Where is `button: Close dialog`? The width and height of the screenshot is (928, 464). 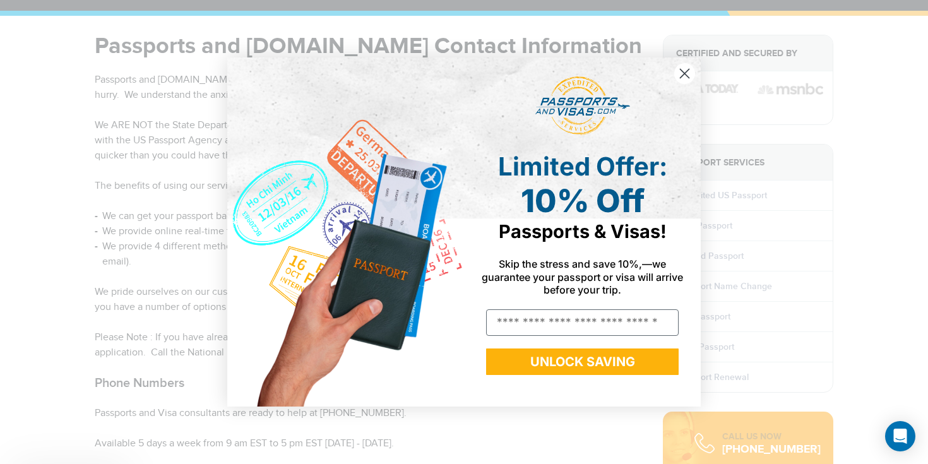
button: Close dialog is located at coordinates (684, 73).